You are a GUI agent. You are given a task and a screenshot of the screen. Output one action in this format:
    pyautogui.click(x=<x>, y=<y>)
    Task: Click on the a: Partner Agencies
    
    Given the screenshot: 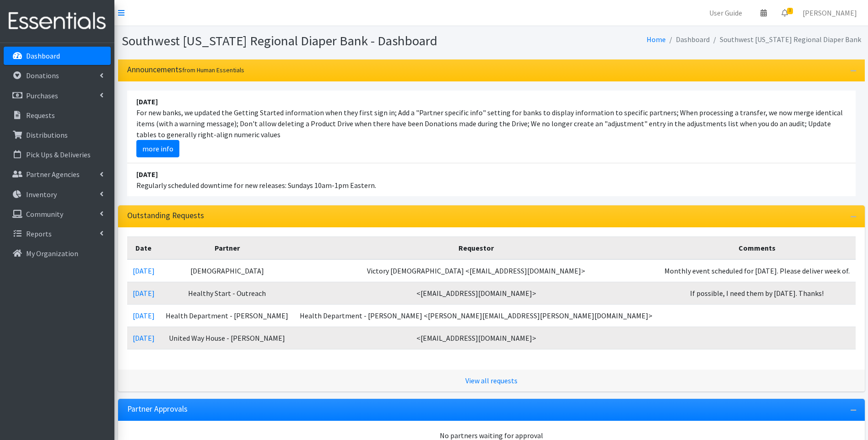 What is the action you would take?
    pyautogui.click(x=57, y=174)
    